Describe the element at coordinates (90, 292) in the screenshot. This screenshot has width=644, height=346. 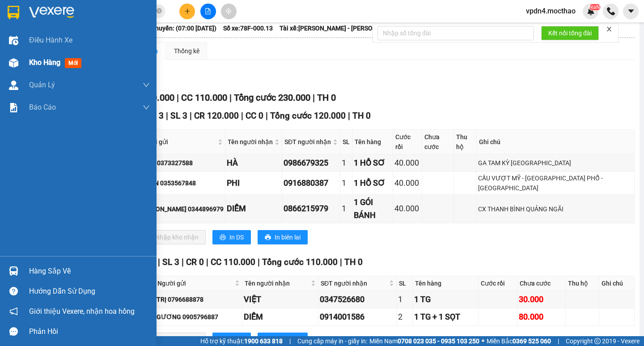
I see `div: Hướng dẫn sử dụng` at that location.